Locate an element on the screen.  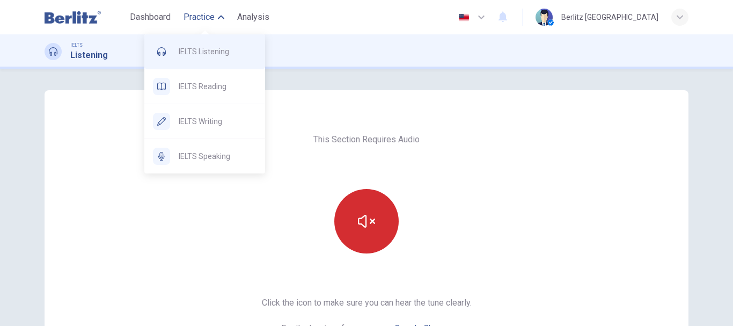
a: Analysis is located at coordinates (253, 17).